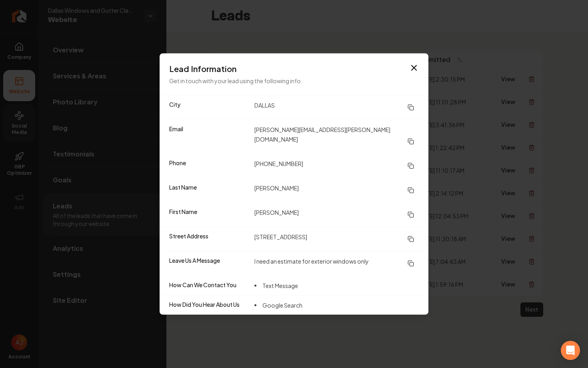 The width and height of the screenshot is (588, 368). What do you see at coordinates (208, 264) in the screenshot?
I see `dt: Leave Us A Message` at bounding box center [208, 264].